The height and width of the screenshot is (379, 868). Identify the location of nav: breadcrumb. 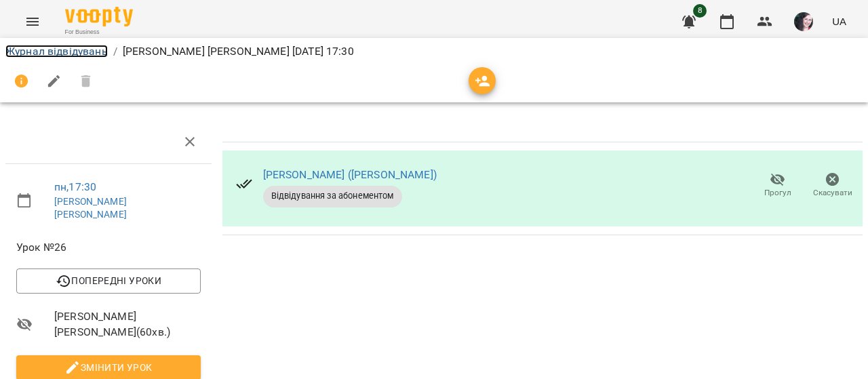
(434, 52).